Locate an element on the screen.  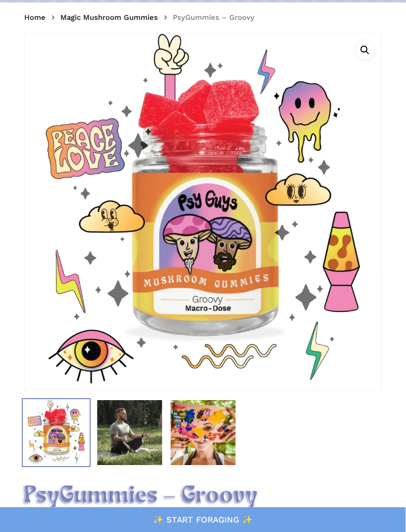
span: ✨ Start Foraging ✨ is located at coordinates (203, 519).